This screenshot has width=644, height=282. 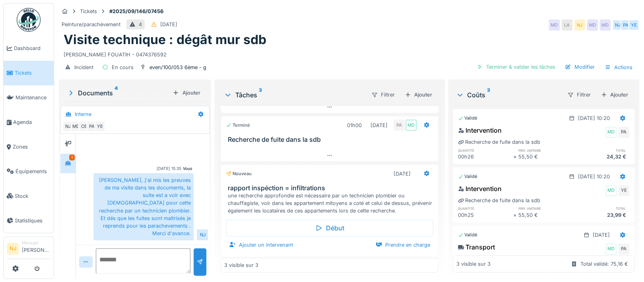 I want to click on div: Prendre en charge, so click(x=403, y=245).